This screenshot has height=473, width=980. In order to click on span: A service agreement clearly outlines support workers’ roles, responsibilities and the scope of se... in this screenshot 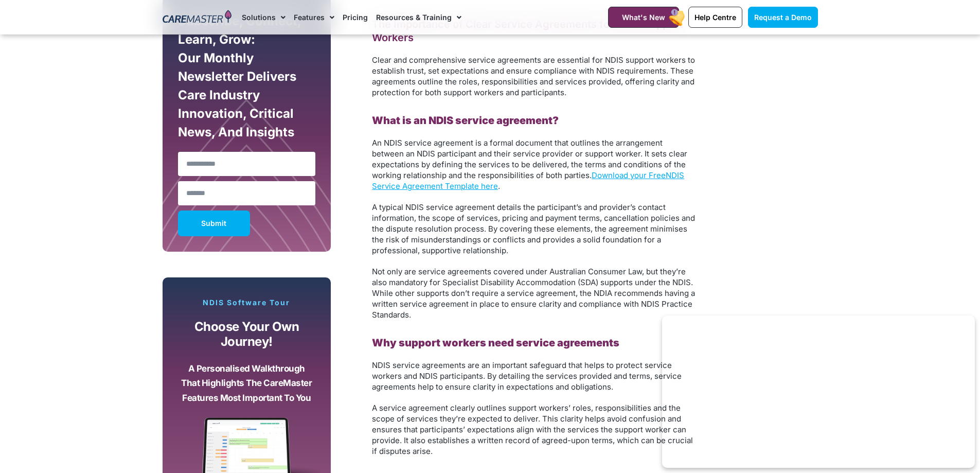, I will do `click(532, 429)`.